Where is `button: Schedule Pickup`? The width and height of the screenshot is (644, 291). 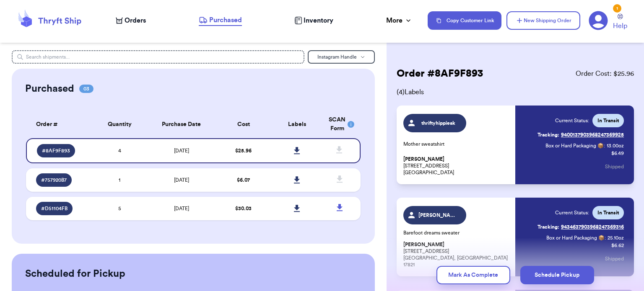 button: Schedule Pickup is located at coordinates (557, 275).